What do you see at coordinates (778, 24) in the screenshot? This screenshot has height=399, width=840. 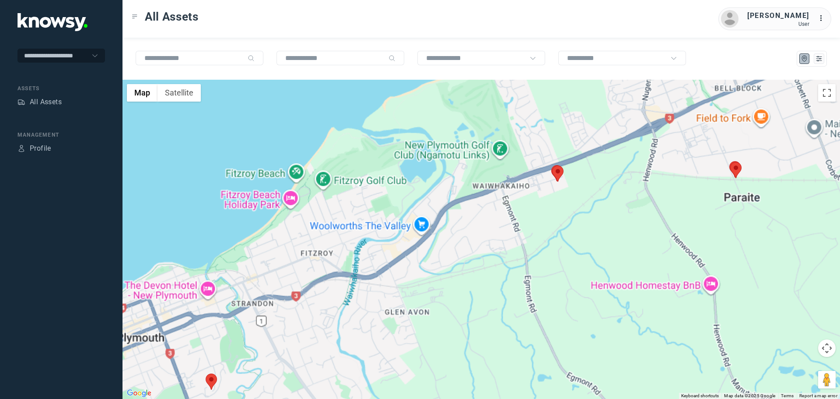 I see `div: User` at bounding box center [778, 24].